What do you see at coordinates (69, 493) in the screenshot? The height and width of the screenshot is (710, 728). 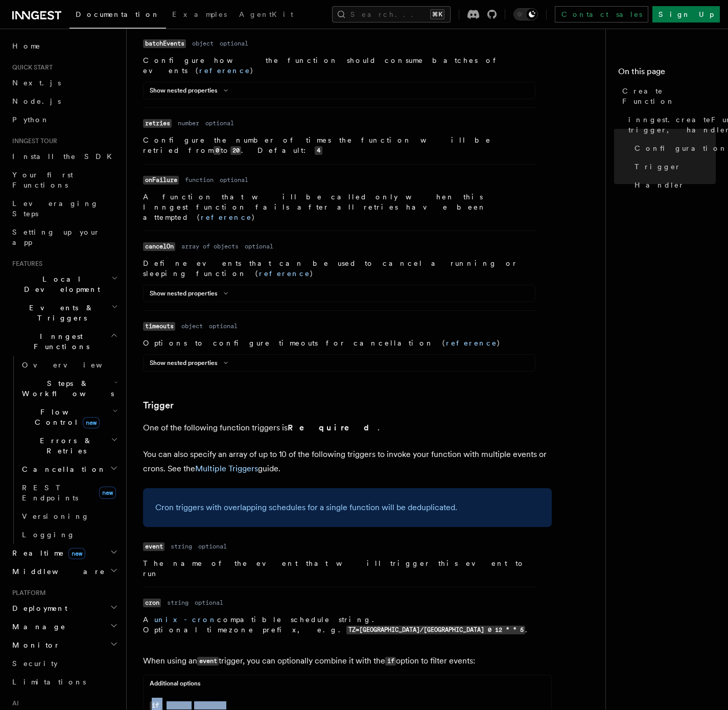 I see `a: REST Endpointsnew` at bounding box center [69, 493].